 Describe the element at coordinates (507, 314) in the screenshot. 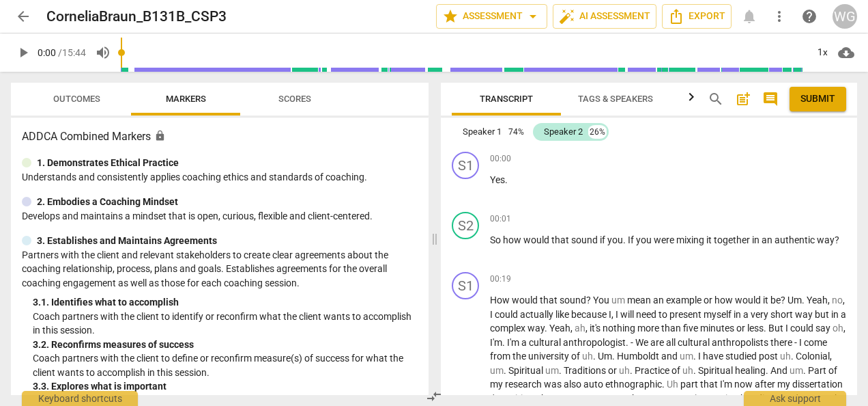

I see `span: could` at that location.